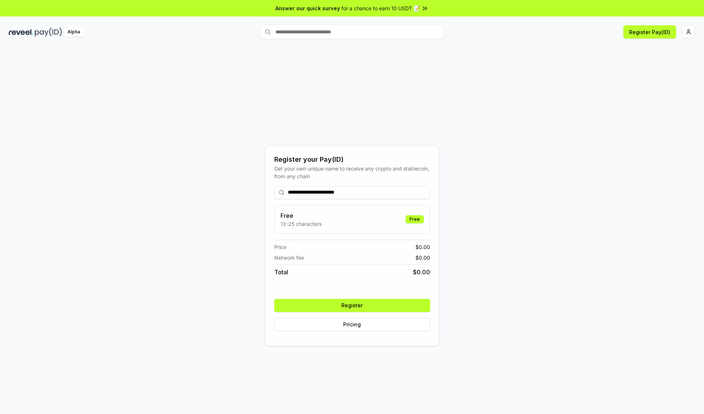  I want to click on h3: Free, so click(301, 216).